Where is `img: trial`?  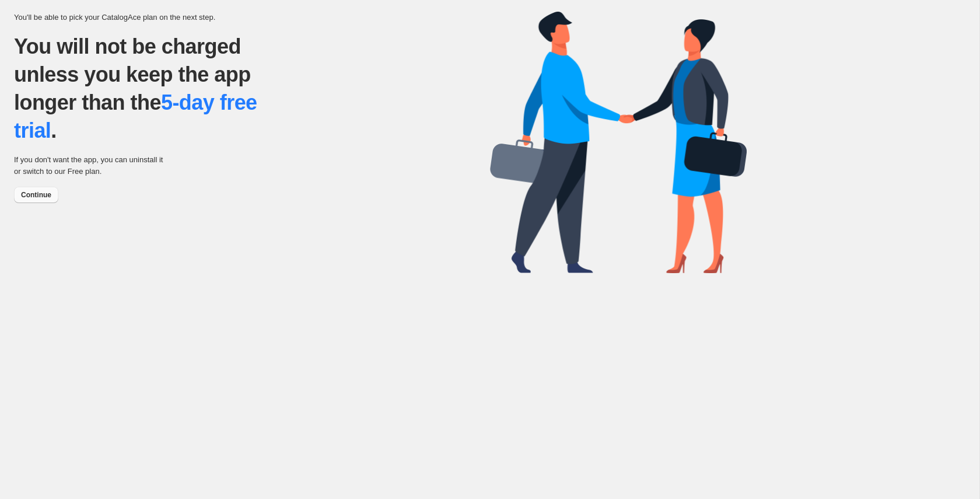 img: trial is located at coordinates (619, 142).